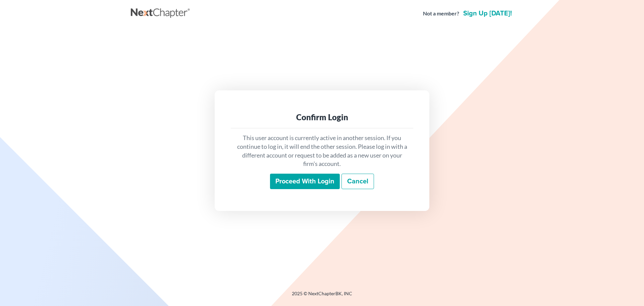 The width and height of the screenshot is (644, 306). I want to click on a: Cancel, so click(357, 181).